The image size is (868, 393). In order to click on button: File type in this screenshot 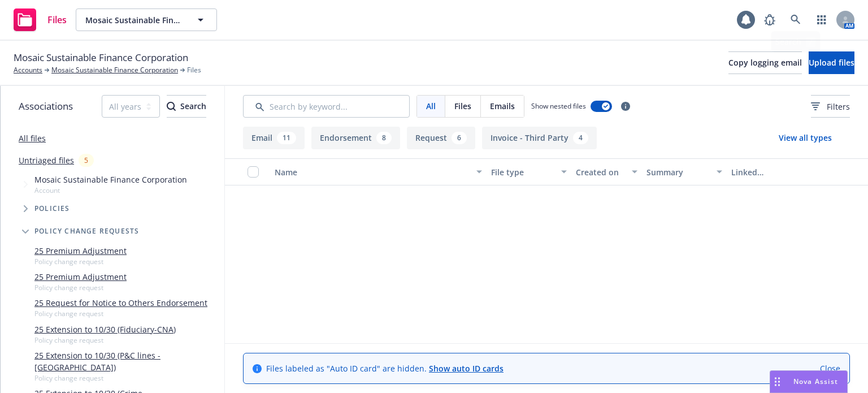, I will do `click(529, 172)`.